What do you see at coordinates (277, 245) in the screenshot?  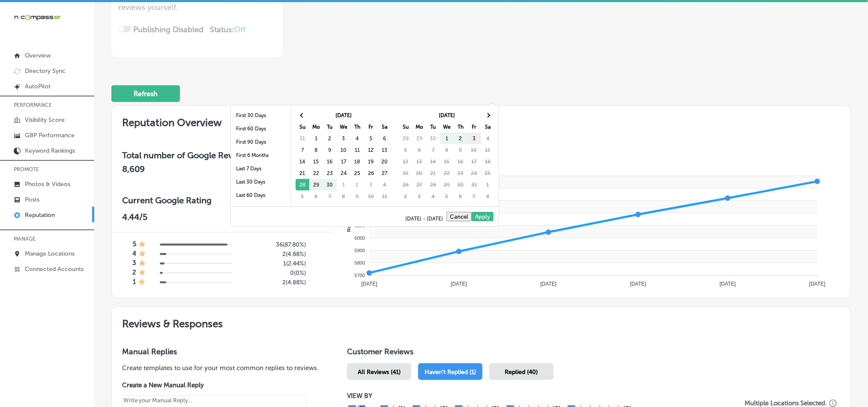 I see `h5: 36 ( 87.80% )` at bounding box center [277, 245].